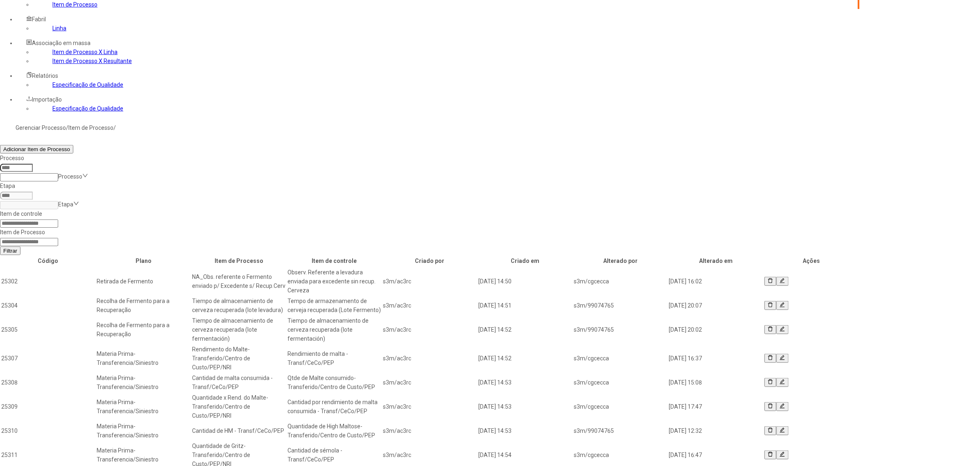 This screenshot has height=466, width=980. What do you see at coordinates (239, 306) in the screenshot?
I see `td: Tiempo de almacenamiento de cerveza recuperada (lote levadura)` at bounding box center [239, 306].